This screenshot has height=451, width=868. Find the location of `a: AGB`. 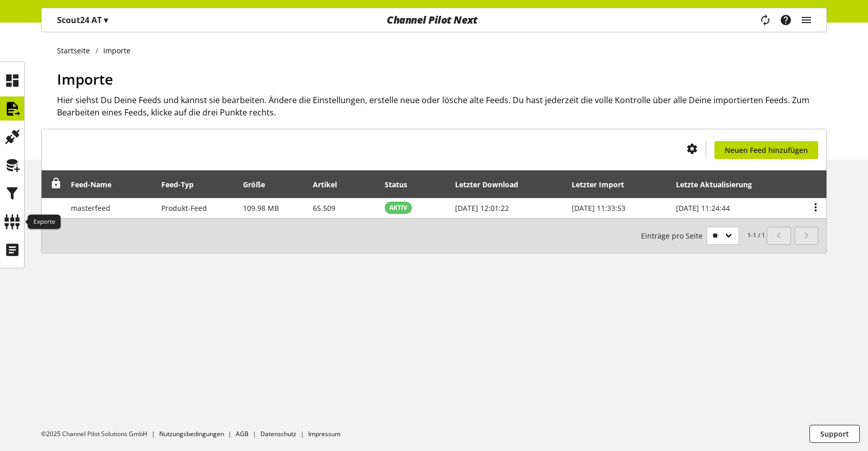

a: AGB is located at coordinates (242, 433).